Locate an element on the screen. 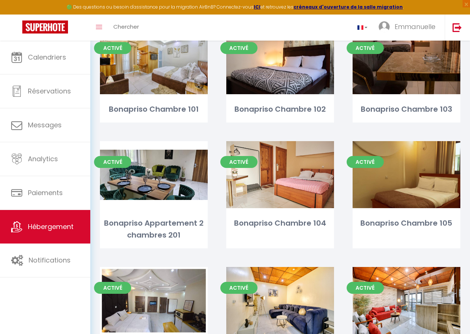 This screenshot has height=334, width=470. a: Chercher is located at coordinates (126, 28).